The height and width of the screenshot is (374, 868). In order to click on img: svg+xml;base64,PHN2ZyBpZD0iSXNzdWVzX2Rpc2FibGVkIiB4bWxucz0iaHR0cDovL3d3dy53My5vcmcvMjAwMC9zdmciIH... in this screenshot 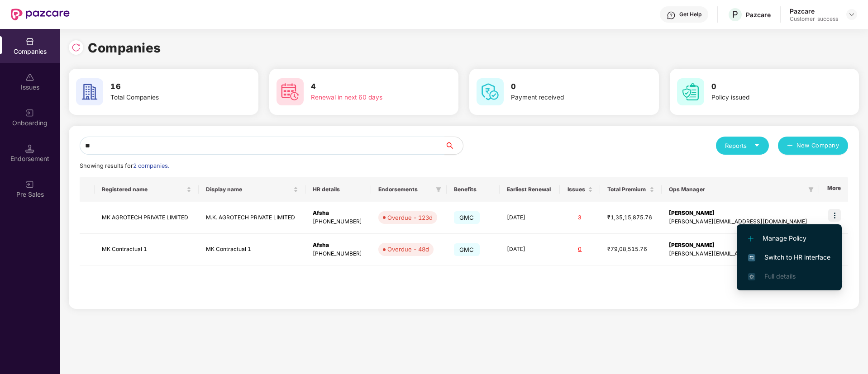, I will do `click(30, 77)`.